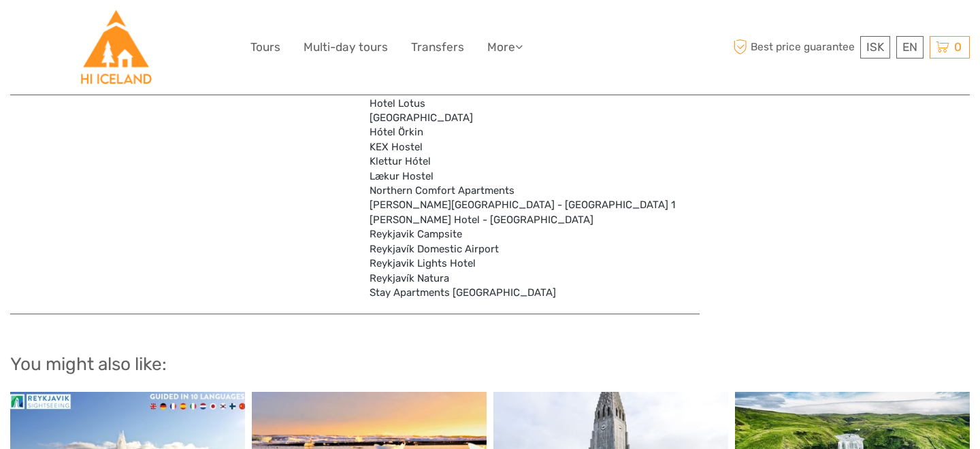 The height and width of the screenshot is (449, 980). What do you see at coordinates (265, 47) in the screenshot?
I see `a: Tours` at bounding box center [265, 47].